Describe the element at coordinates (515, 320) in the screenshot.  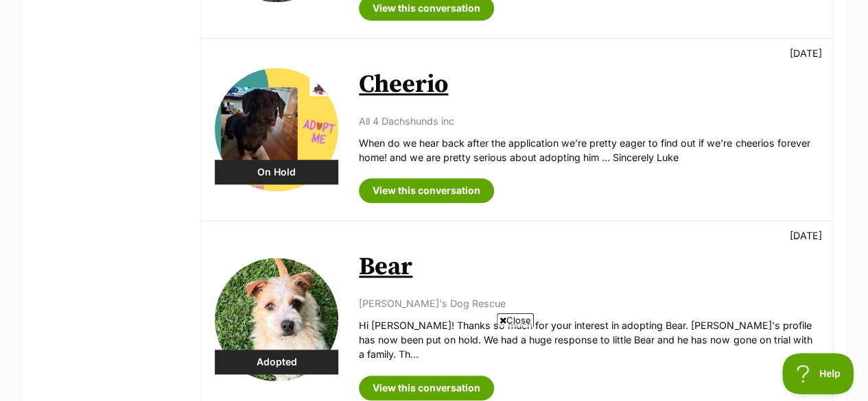
I see `span: Close` at that location.